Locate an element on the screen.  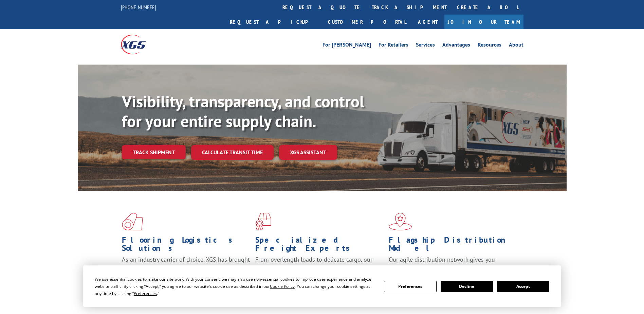
a: Join Our Team is located at coordinates (484, 22).